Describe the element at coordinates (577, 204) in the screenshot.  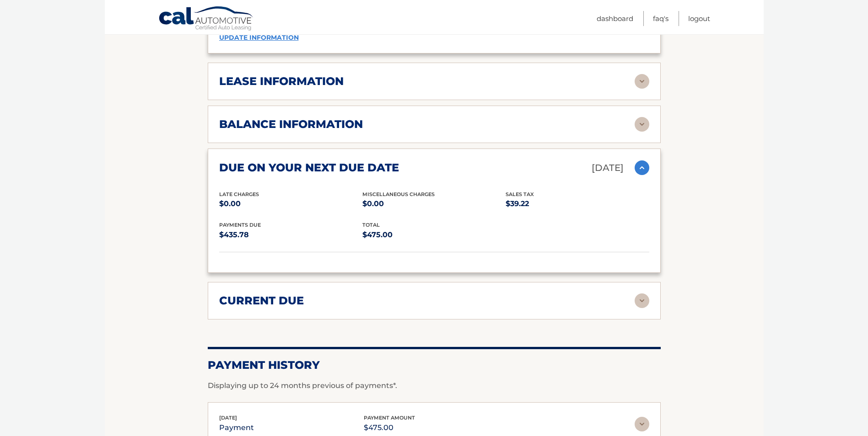
I see `p: $39.22` at that location.